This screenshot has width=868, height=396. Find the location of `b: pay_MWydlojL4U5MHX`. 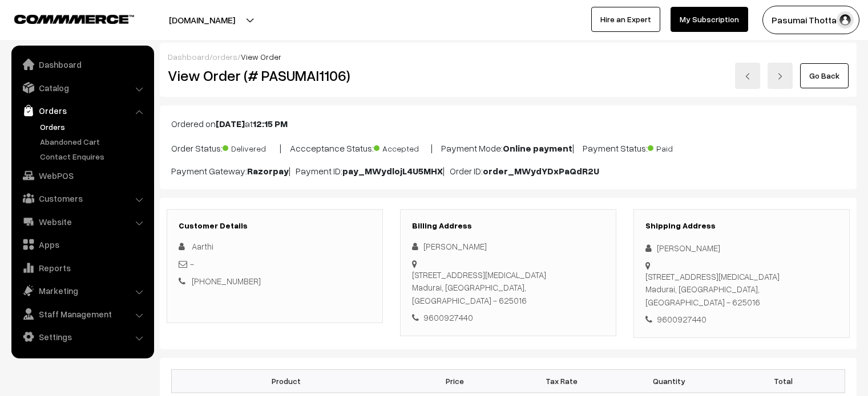

b: pay_MWydlojL4U5MHX is located at coordinates (392, 171).